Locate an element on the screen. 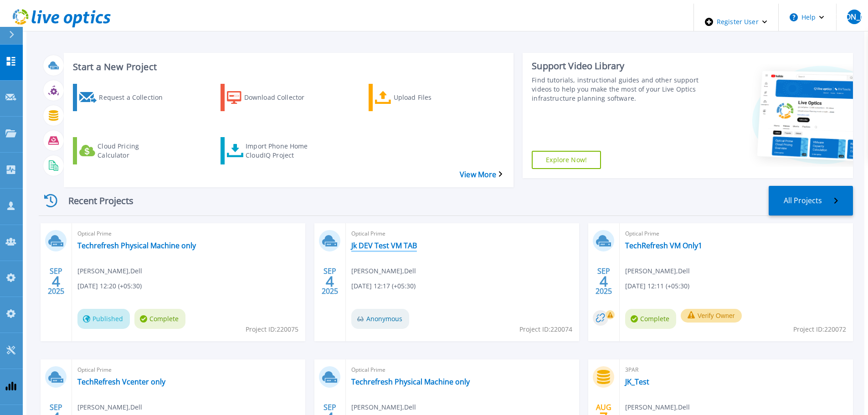 Image resolution: width=868 pixels, height=415 pixels. div: Import Phone Home CloudIQ Project is located at coordinates (282, 151).